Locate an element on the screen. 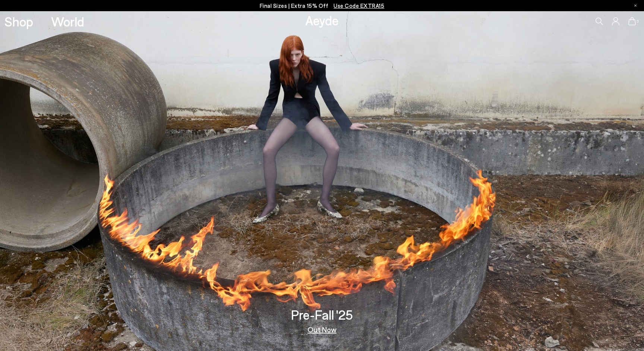  span: 0 is located at coordinates (638, 21).